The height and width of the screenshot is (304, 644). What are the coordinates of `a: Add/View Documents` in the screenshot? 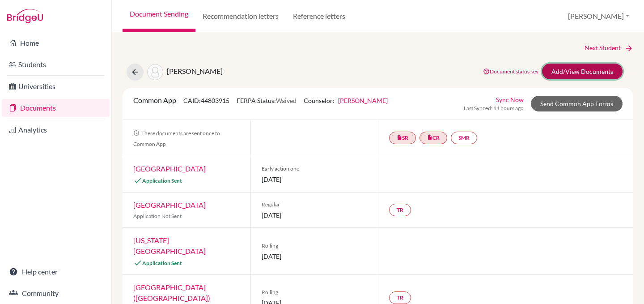 It's located at (582, 71).